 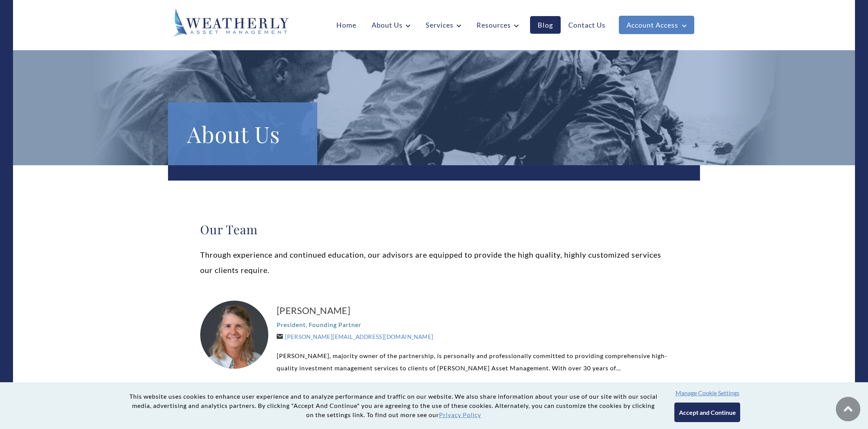 I want to click on button: Manage Cookie Settings, so click(x=708, y=393).